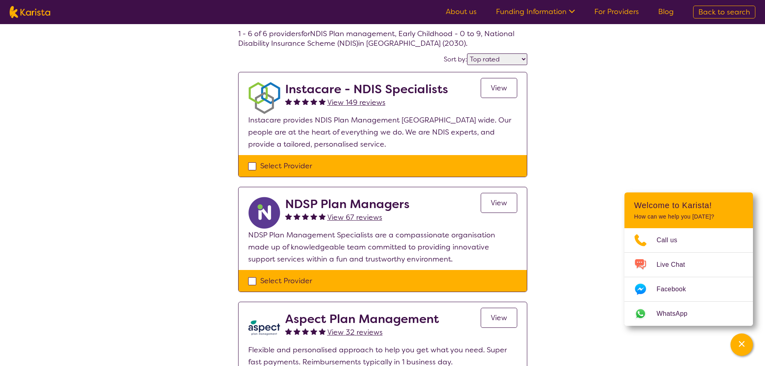  What do you see at coordinates (666, 12) in the screenshot?
I see `a: Blog` at bounding box center [666, 12].